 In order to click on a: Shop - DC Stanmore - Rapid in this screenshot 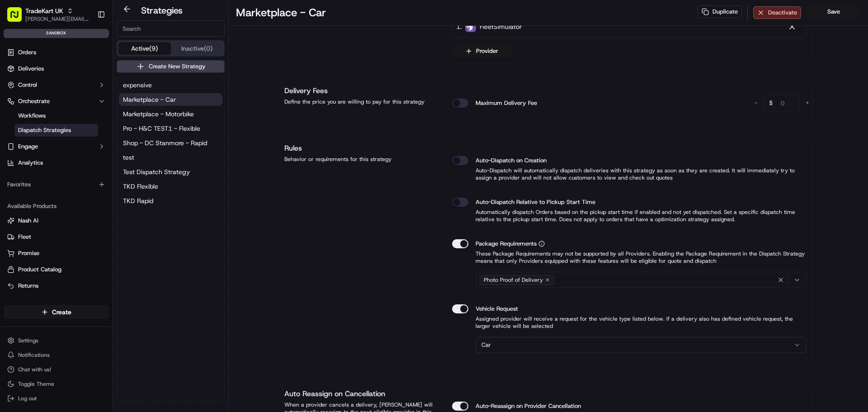, I will do `click(171, 143)`.